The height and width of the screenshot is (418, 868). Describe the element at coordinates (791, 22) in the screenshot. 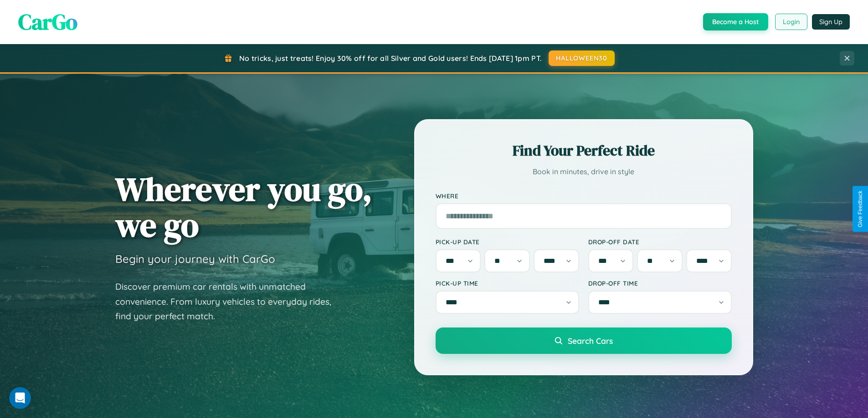

I see `button: Login` at that location.